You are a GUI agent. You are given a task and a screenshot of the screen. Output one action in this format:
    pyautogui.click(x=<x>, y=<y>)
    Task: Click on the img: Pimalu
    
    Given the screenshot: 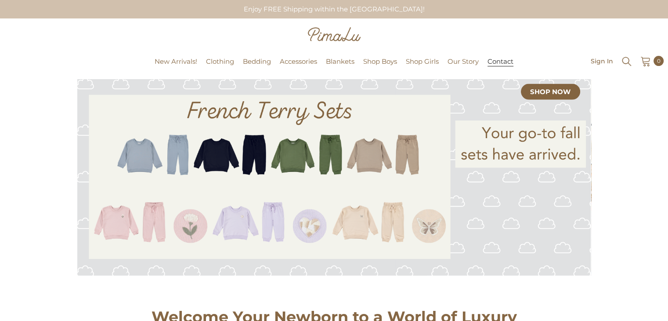 What is the action you would take?
    pyautogui.click(x=334, y=34)
    